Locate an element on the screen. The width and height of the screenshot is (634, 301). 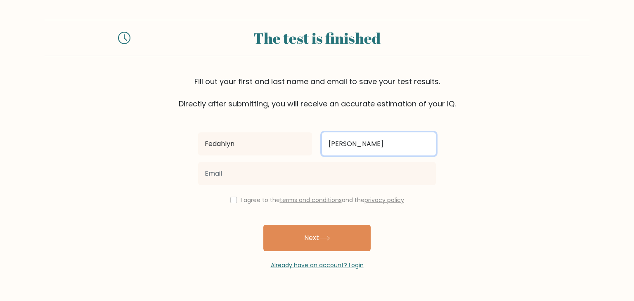
label: I agree to the and the is located at coordinates (322, 200).